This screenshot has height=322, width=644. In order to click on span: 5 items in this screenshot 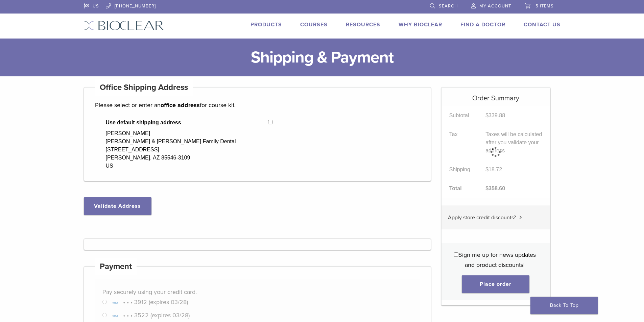, I will do `click(545, 6)`.